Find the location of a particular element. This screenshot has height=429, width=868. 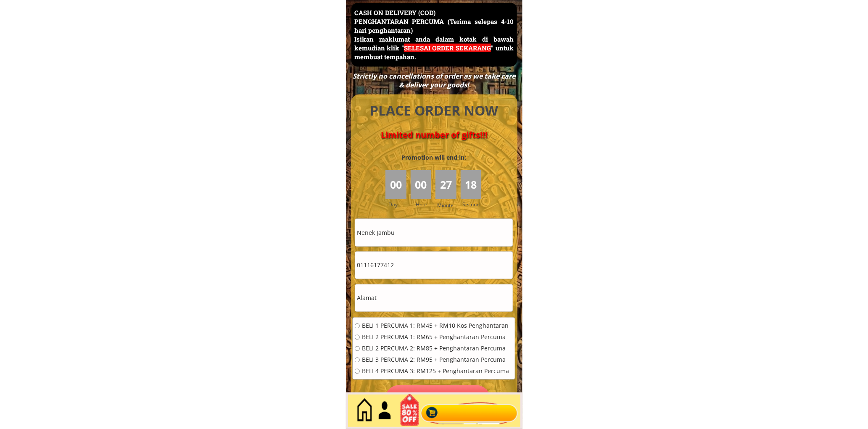

span: BELI 3 PERCUMA 2: RM95 + Penghantaran Percuma is located at coordinates (435, 360).